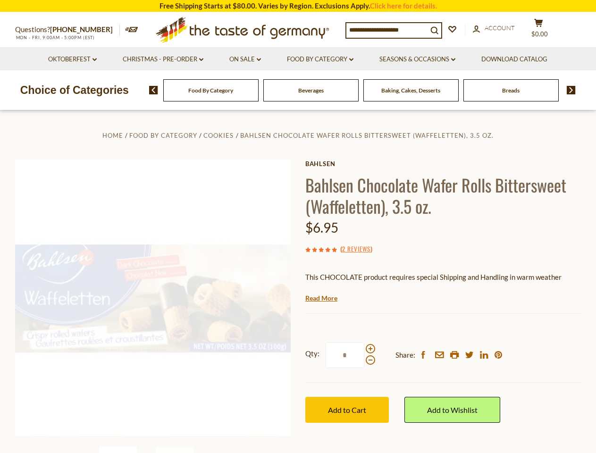  What do you see at coordinates (55, 37) in the screenshot?
I see `span: MON - FRI, 9:00AM - 5:00PM (EST)` at bounding box center [55, 37].